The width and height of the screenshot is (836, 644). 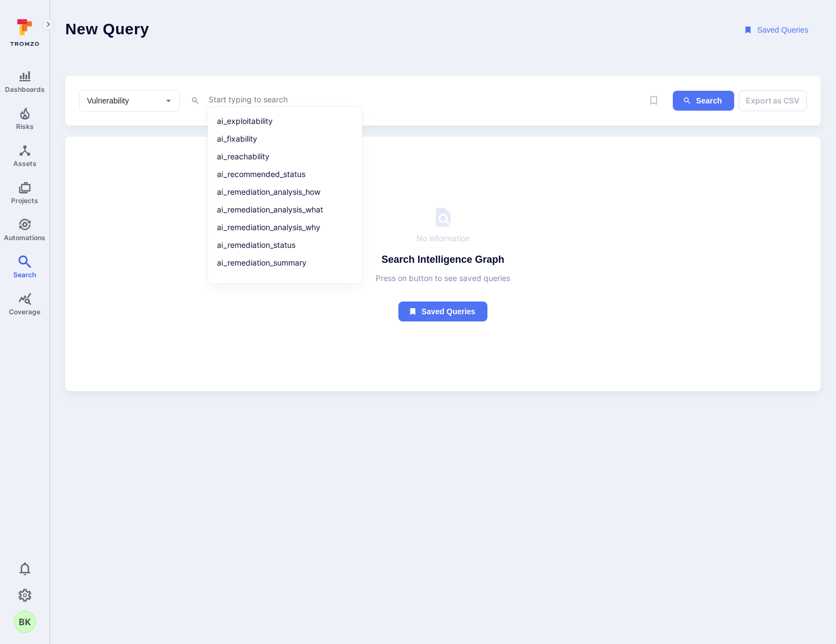 I want to click on span: Risks, so click(x=25, y=127).